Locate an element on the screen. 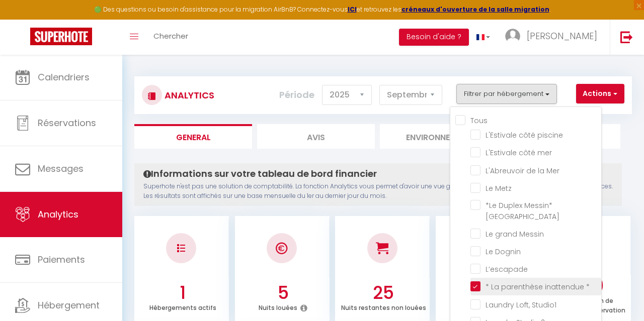  span: Réservations is located at coordinates (67, 123).